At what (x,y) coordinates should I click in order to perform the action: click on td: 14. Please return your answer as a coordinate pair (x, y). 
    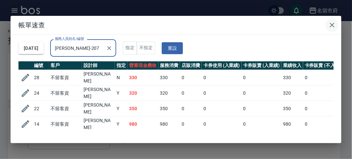
    Looking at the image, I should click on (41, 124).